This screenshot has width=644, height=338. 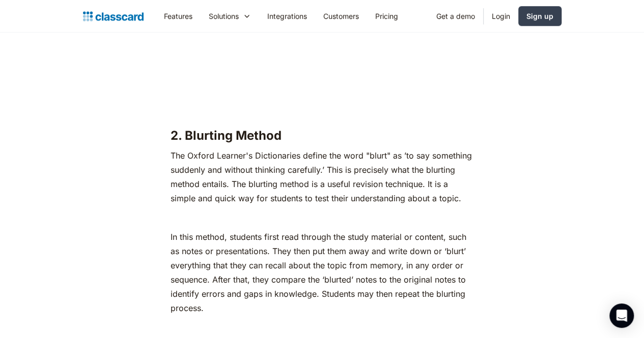 I want to click on a: Customers, so click(x=341, y=16).